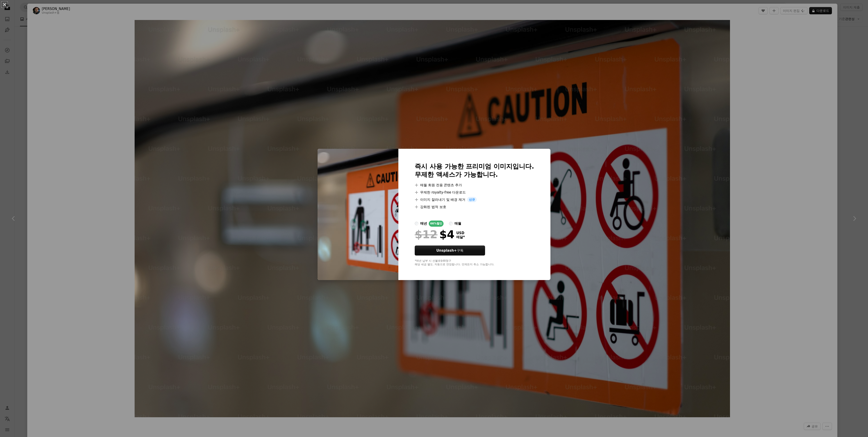 This screenshot has width=868, height=437. What do you see at coordinates (451, 223) in the screenshot?
I see `input: 매월` at bounding box center [451, 223].